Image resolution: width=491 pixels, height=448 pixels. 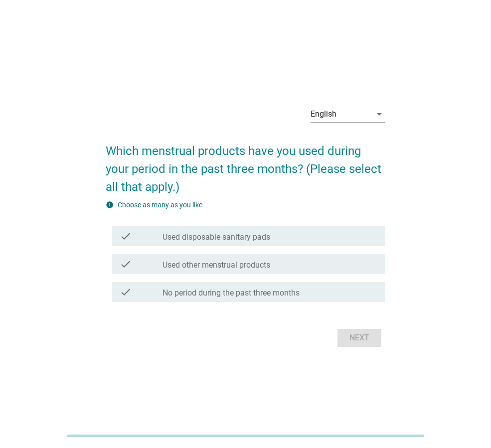 What do you see at coordinates (231, 294) in the screenshot?
I see `label: No period during the past three months` at bounding box center [231, 294].